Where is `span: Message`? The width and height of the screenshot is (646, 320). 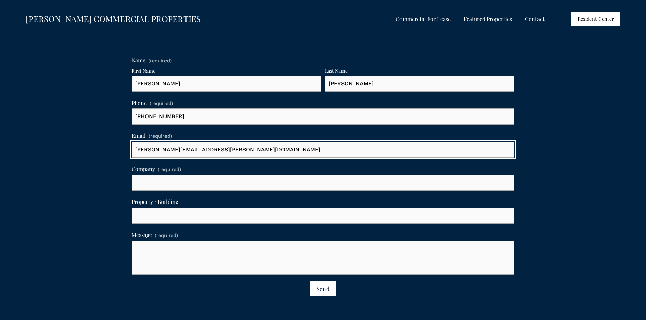
span: Message is located at coordinates (142, 235).